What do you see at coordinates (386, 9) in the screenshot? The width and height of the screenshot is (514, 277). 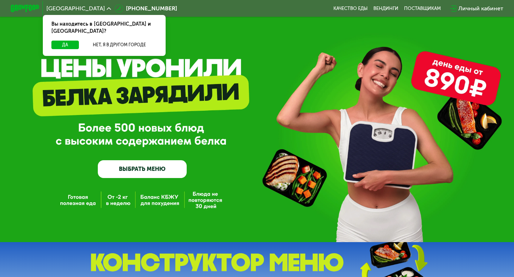 I see `a: Вендинги` at bounding box center [386, 9].